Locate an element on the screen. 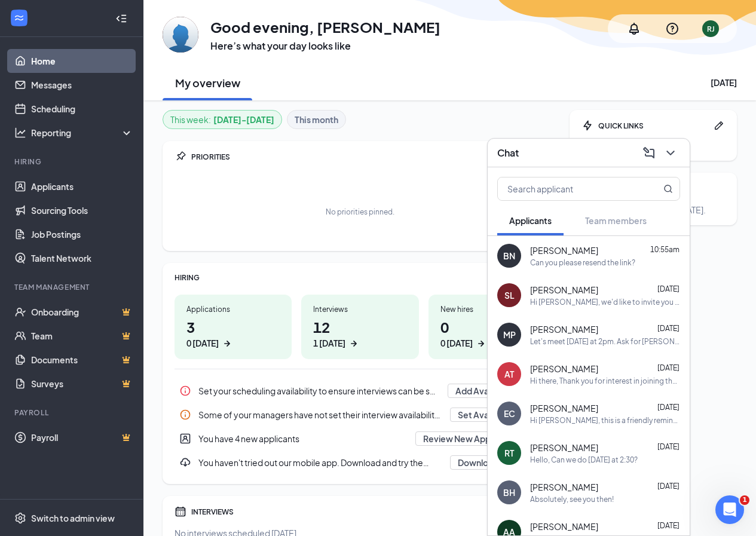  a: TeamCrown is located at coordinates (82, 336).